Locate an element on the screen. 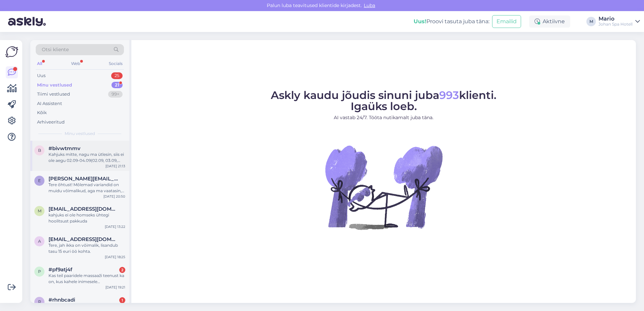 The width and height of the screenshot is (644, 311). a: MarioJohan Spa Hotell is located at coordinates (619, 22).